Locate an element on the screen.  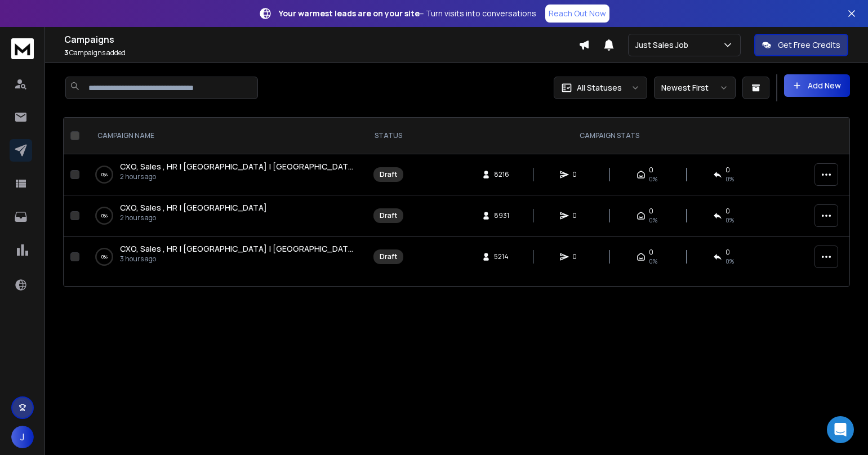
th: STATUS is located at coordinates (388, 136).